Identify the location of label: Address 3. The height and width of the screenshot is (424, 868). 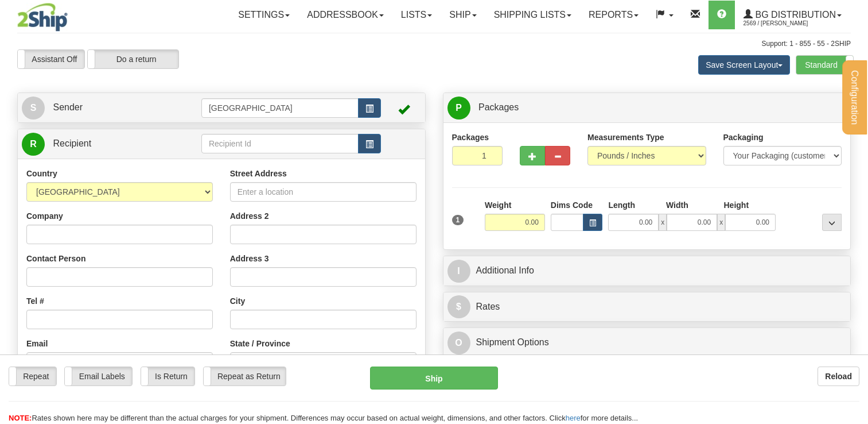
(250, 259).